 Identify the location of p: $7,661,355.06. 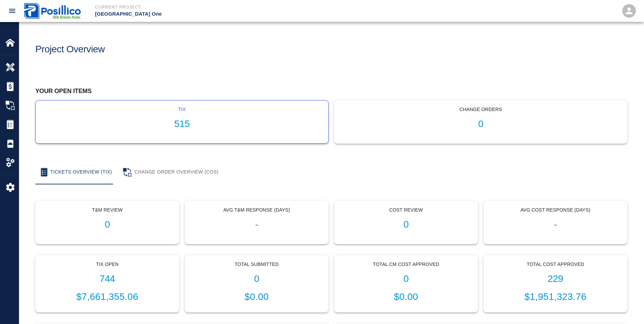
(107, 297).